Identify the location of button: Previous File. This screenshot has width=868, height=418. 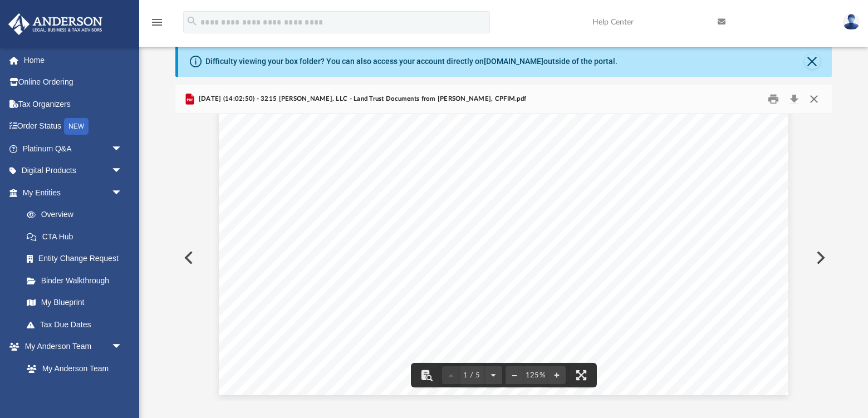
(188, 258).